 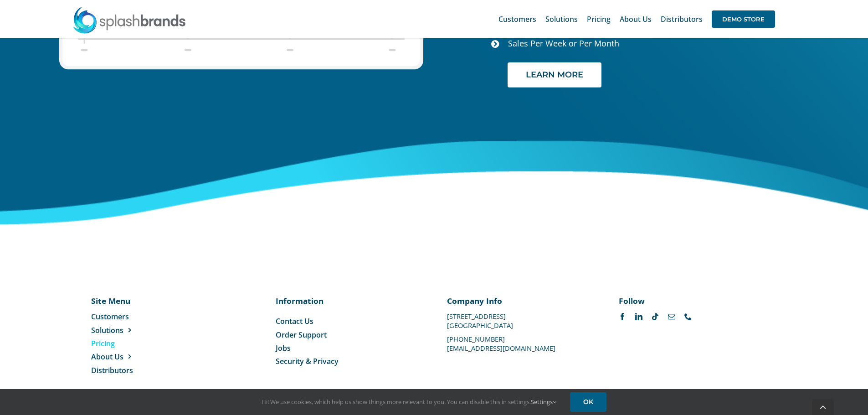 I want to click on p: Information, so click(x=348, y=301).